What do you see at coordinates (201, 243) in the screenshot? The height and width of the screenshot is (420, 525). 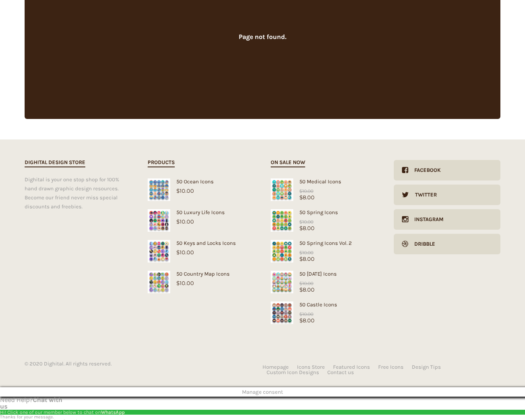 I see `div: 50 Keys and Locks Icons` at bounding box center [201, 243].